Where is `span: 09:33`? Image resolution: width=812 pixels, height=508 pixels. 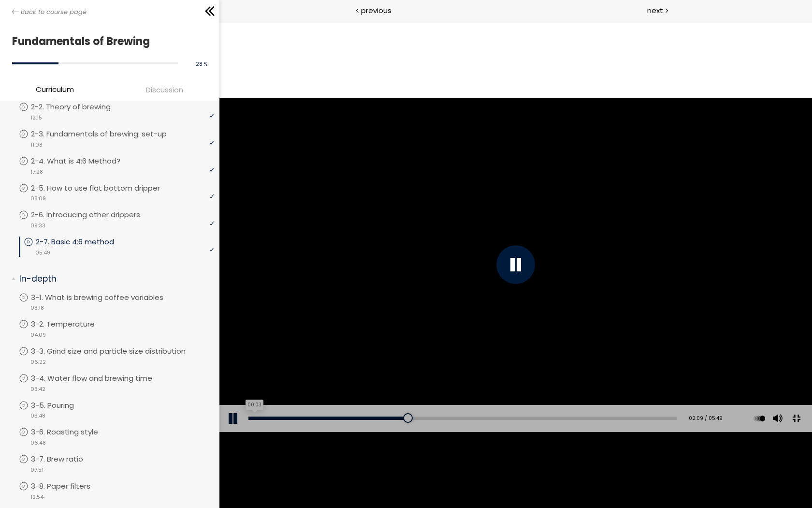 span: 09:33 is located at coordinates (38, 225).